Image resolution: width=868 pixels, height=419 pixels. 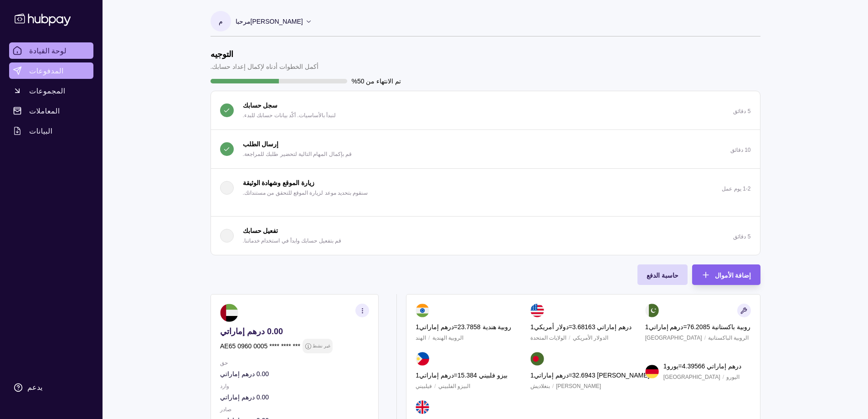 What do you see at coordinates (48, 91) in the screenshot?
I see `font: المجموعات` at bounding box center [48, 91].